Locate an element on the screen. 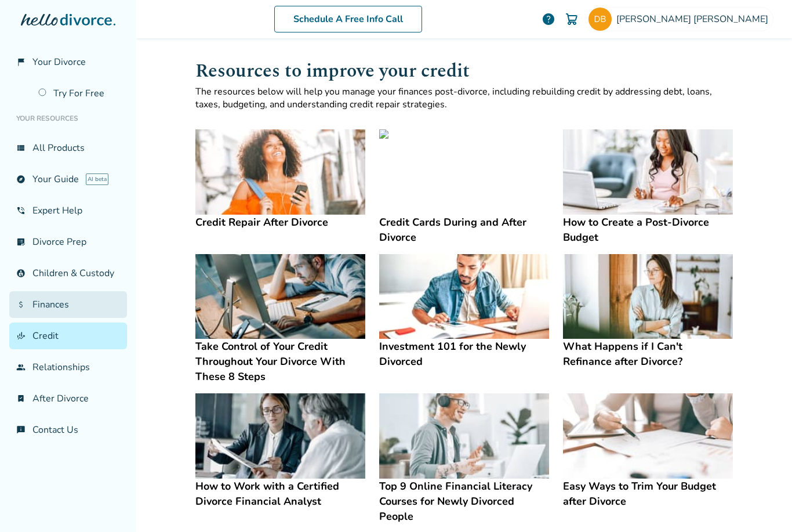 The width and height of the screenshot is (792, 532). img: rawpuriat@gmail.com is located at coordinates (600, 19).